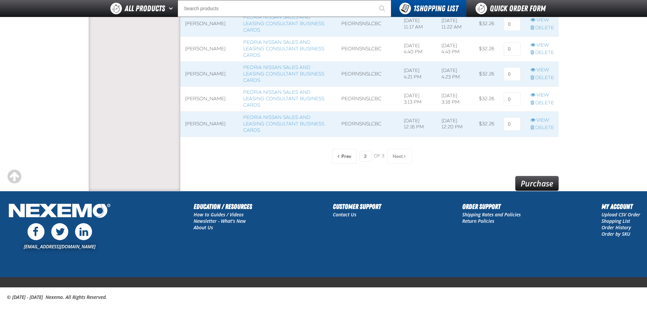 This screenshot has width=647, height=321. I want to click on a: Contact Us, so click(344, 214).